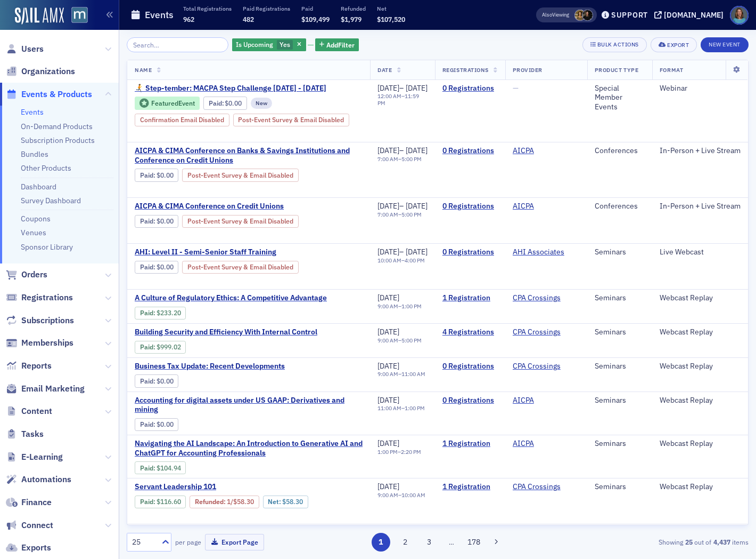 The height and width of the screenshot is (559, 756). I want to click on div: Special Member Events, so click(620, 98).